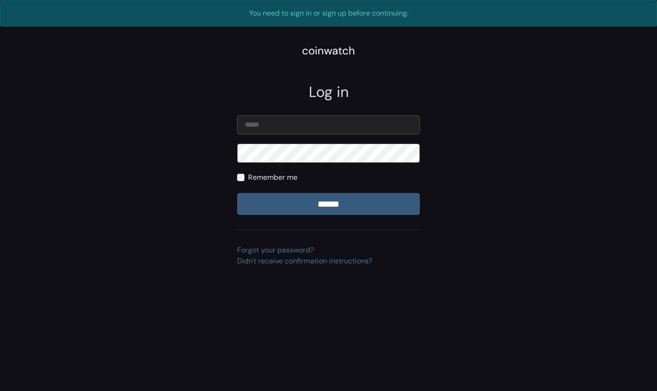  Describe the element at coordinates (276, 249) in the screenshot. I see `a: Forgot your password?` at that location.